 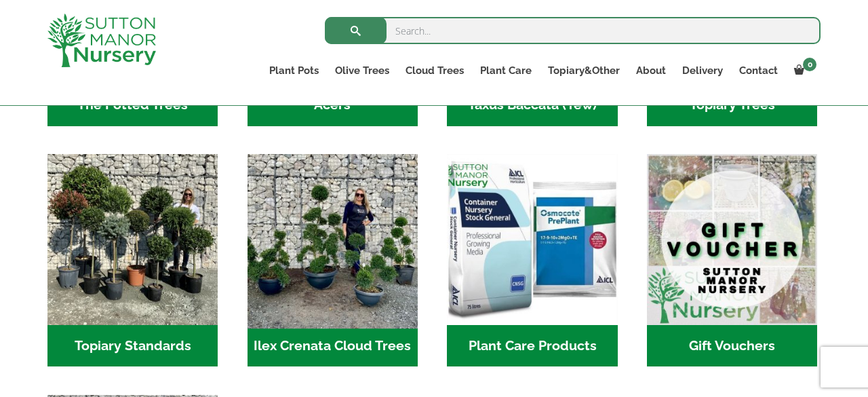 I want to click on h2: Plant Care Products, so click(x=532, y=346).